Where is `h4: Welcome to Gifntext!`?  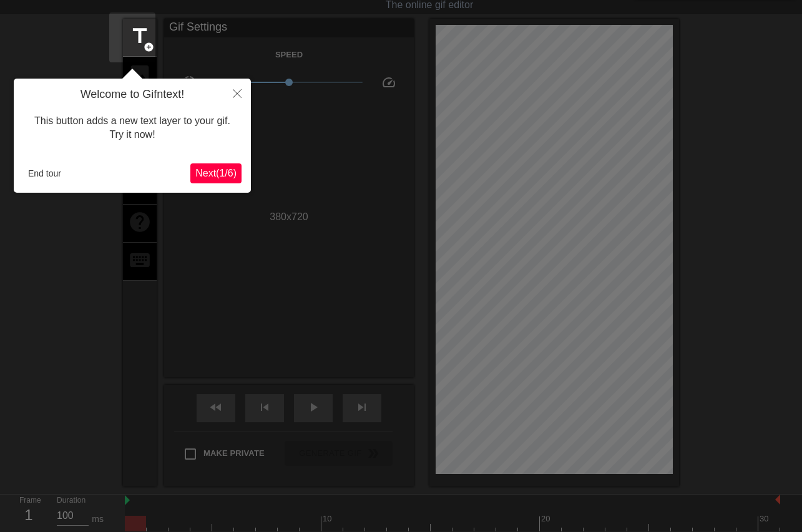
h4: Welcome to Gifntext! is located at coordinates (132, 95).